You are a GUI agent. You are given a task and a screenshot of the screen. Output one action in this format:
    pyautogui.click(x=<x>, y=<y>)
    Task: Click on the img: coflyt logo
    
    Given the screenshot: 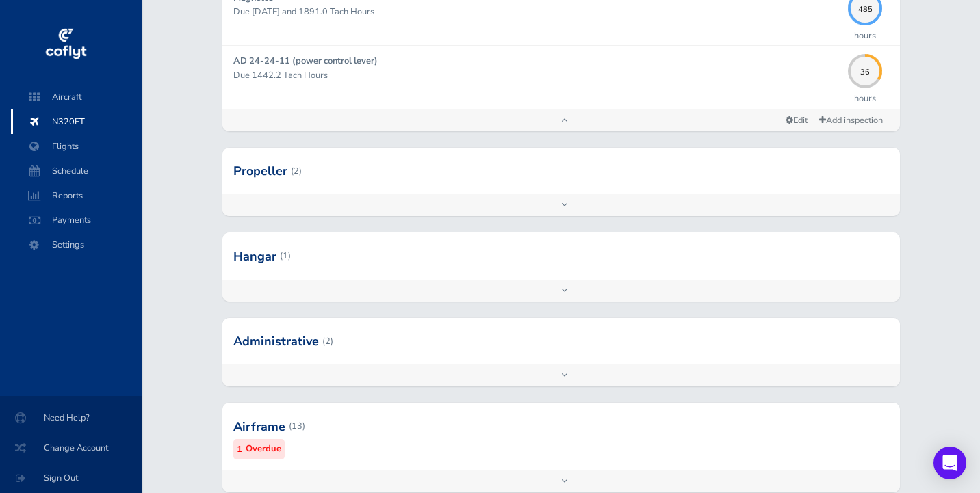 What is the action you would take?
    pyautogui.click(x=65, y=44)
    